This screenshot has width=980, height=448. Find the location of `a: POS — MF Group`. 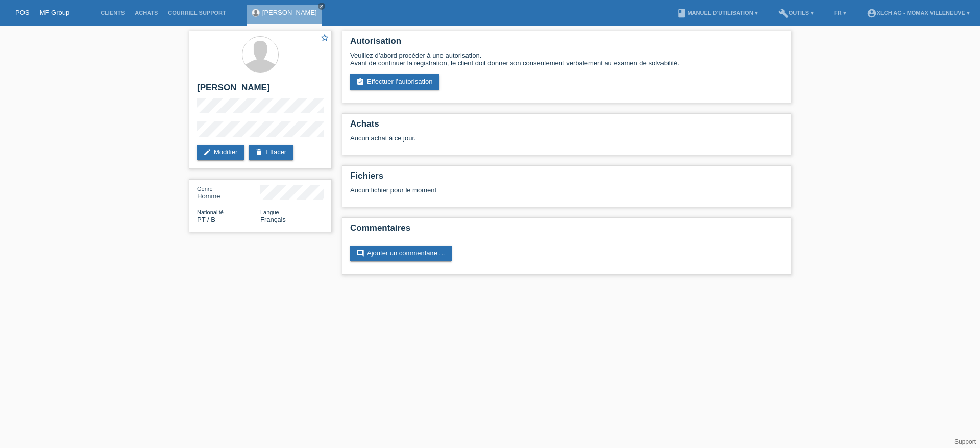

a: POS — MF Group is located at coordinates (42, 12).